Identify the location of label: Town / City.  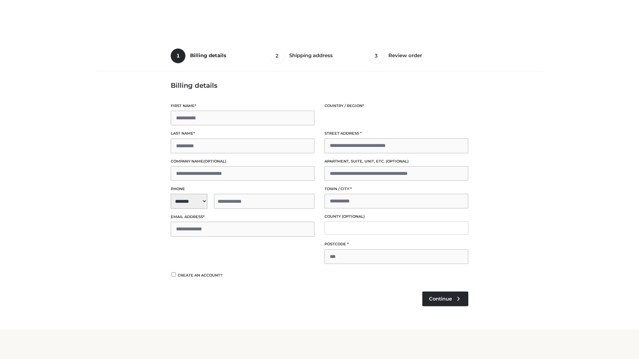
(396, 189).